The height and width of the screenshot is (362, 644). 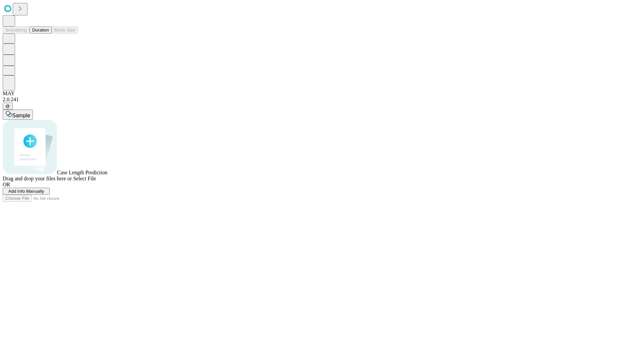 What do you see at coordinates (322, 94) in the screenshot?
I see `div: MAY` at bounding box center [322, 94].